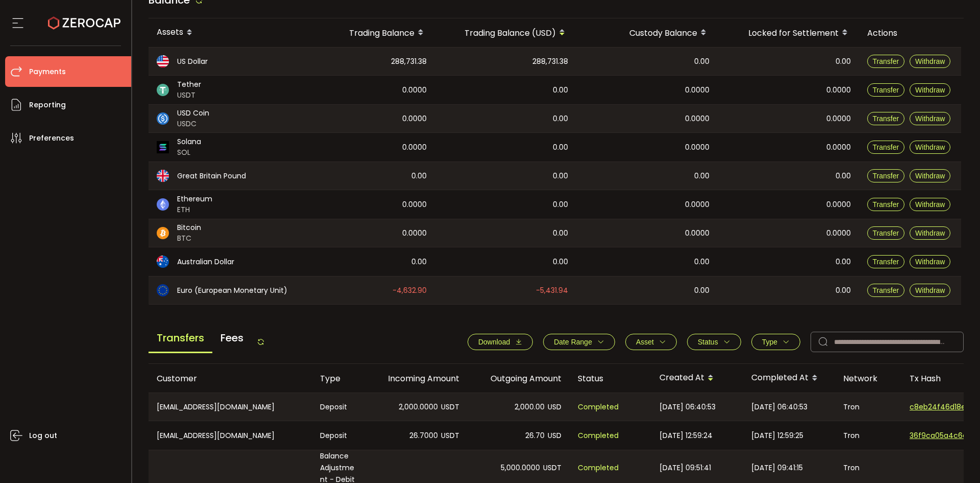  Describe the element at coordinates (163, 61) in the screenshot. I see `img: usd_portfolio.svg` at that location.